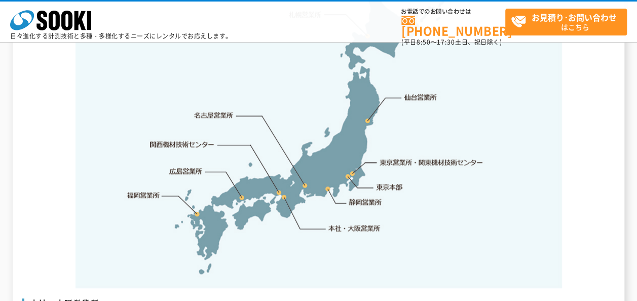 The height and width of the screenshot is (301, 637). I want to click on span: はこちら, so click(569, 22).